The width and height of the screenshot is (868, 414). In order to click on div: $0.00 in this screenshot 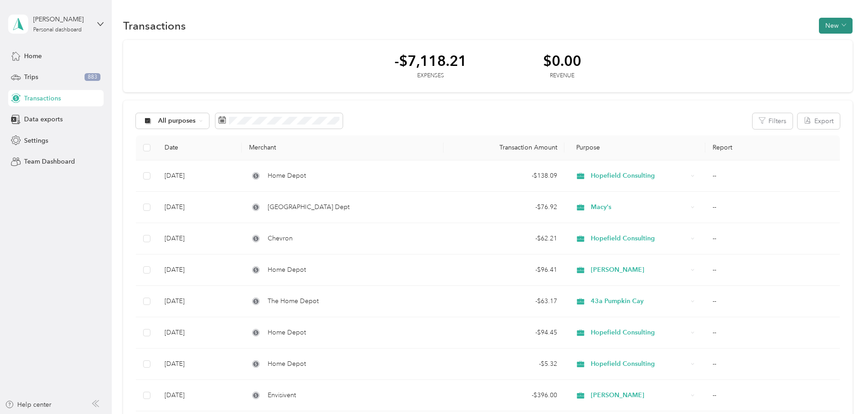, I will do `click(562, 60)`.